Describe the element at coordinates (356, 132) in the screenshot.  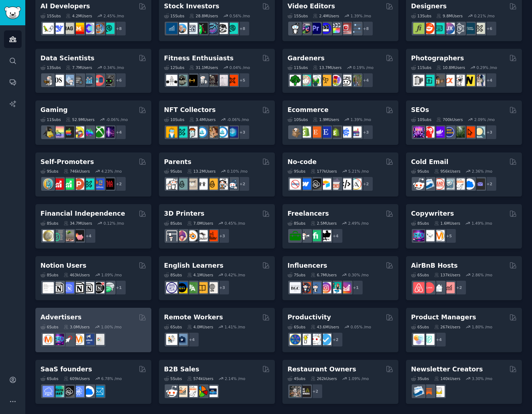
I see `img: ecommerce_growth` at that location.